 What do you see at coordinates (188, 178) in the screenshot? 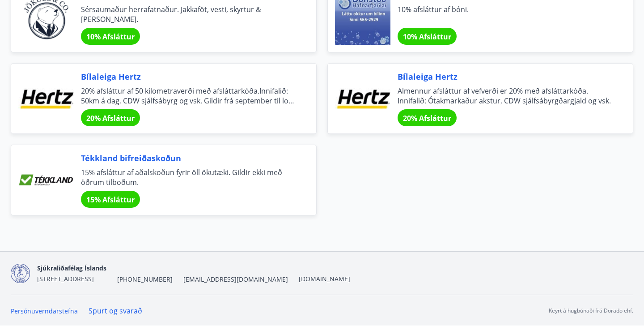
I see `span: 15% afsláttur af aðalskoðun fyrir öll ökutæki. Gildir ekki með öðrum tilboðum.` at bounding box center [188, 178].